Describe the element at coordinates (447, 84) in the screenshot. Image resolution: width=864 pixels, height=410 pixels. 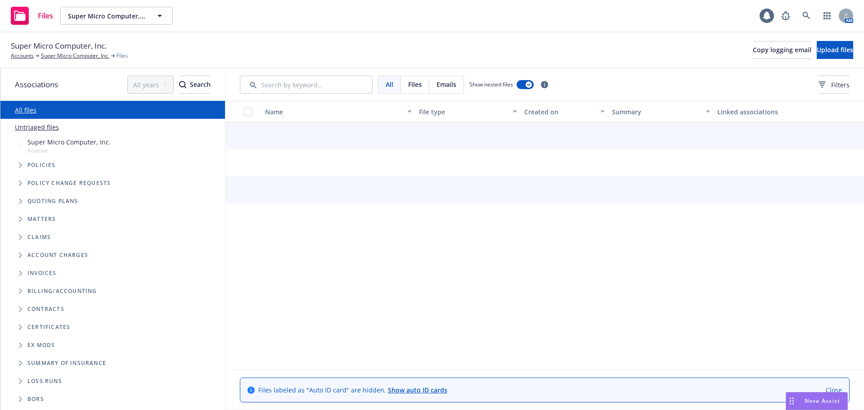
I see `span: Emails` at that location.